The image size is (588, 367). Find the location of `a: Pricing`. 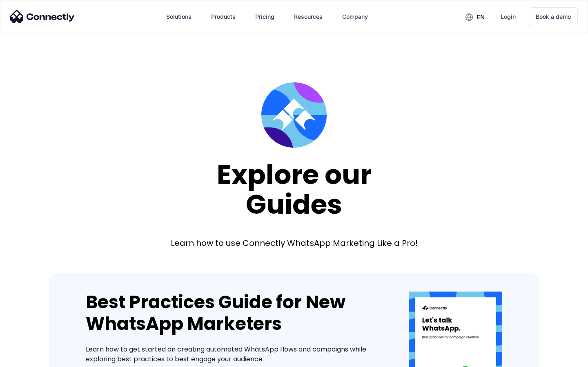

a: Pricing is located at coordinates (265, 17).